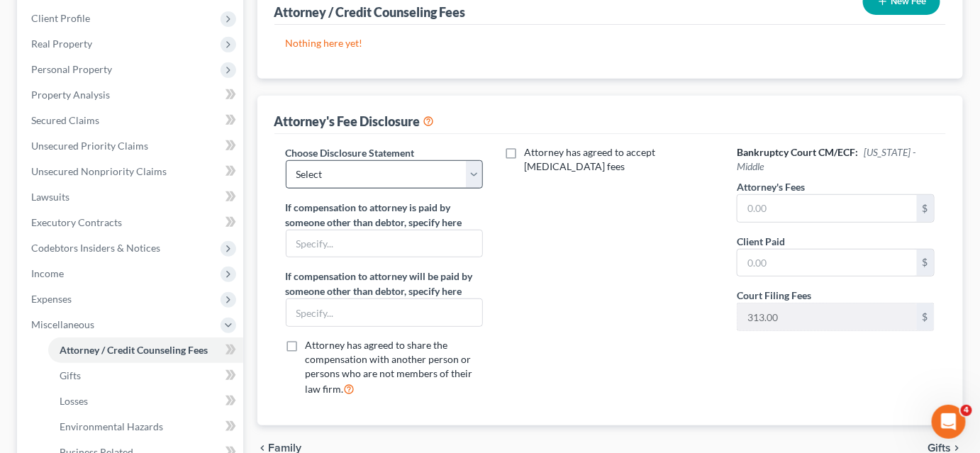  What do you see at coordinates (145, 426) in the screenshot?
I see `a: Environmental Hazards` at bounding box center [145, 426].